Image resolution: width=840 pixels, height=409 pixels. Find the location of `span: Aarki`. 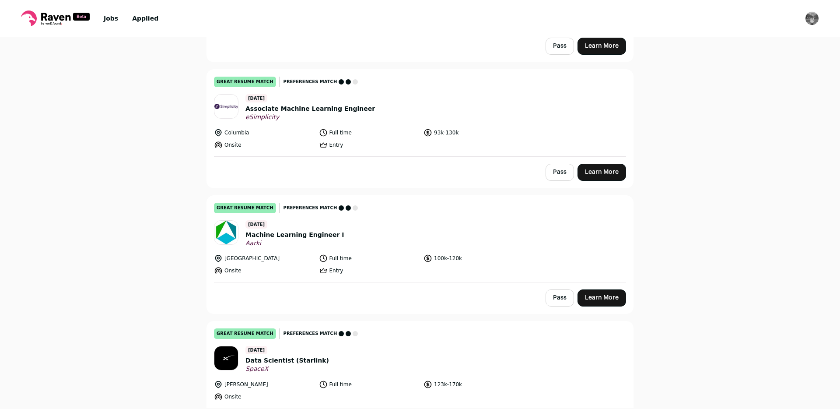

span: Aarki is located at coordinates (295, 243).